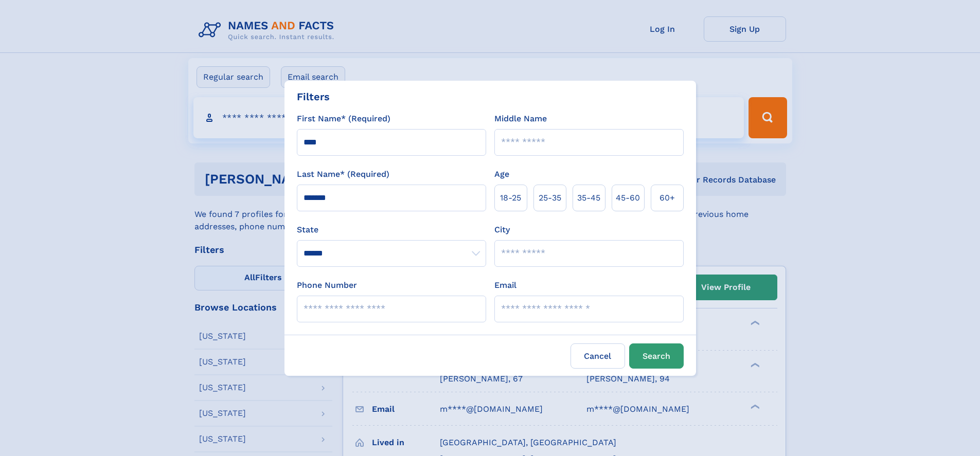 This screenshot has width=980, height=456. I want to click on span: 60+, so click(667, 198).